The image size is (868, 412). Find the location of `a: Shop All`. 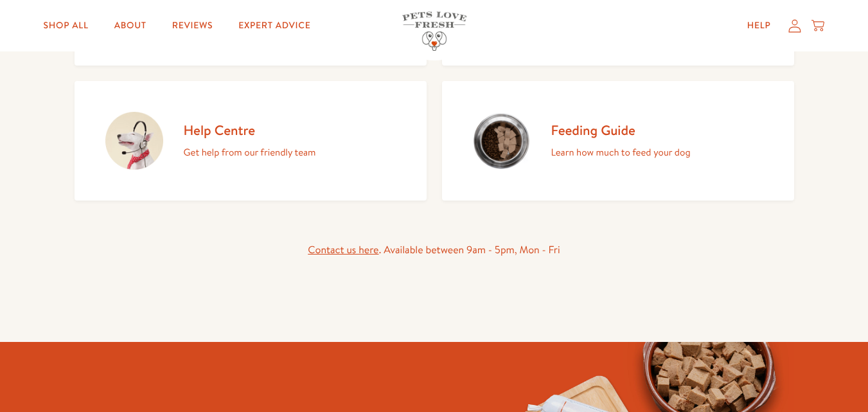

a: Shop All is located at coordinates (66, 25).